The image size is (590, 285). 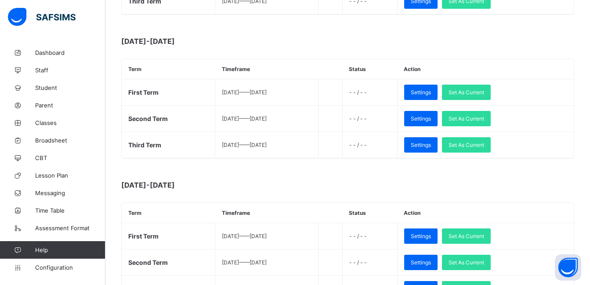 What do you see at coordinates (568, 268) in the screenshot?
I see `button: Open asap` at bounding box center [568, 268].